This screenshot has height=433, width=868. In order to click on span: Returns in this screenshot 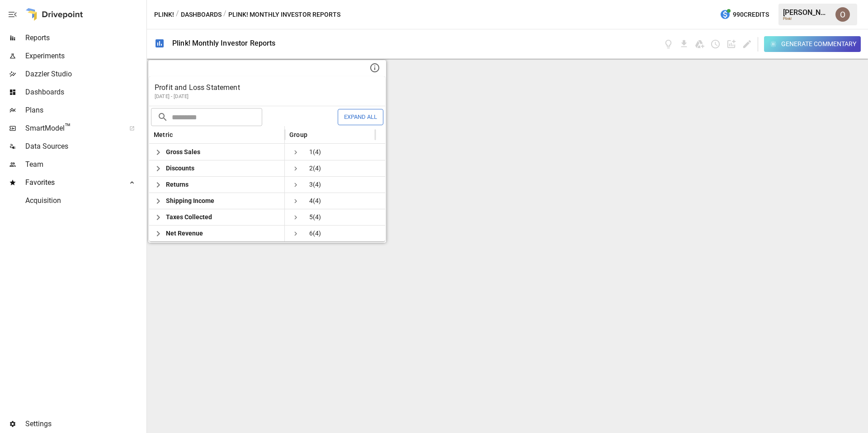, I will do `click(177, 184)`.